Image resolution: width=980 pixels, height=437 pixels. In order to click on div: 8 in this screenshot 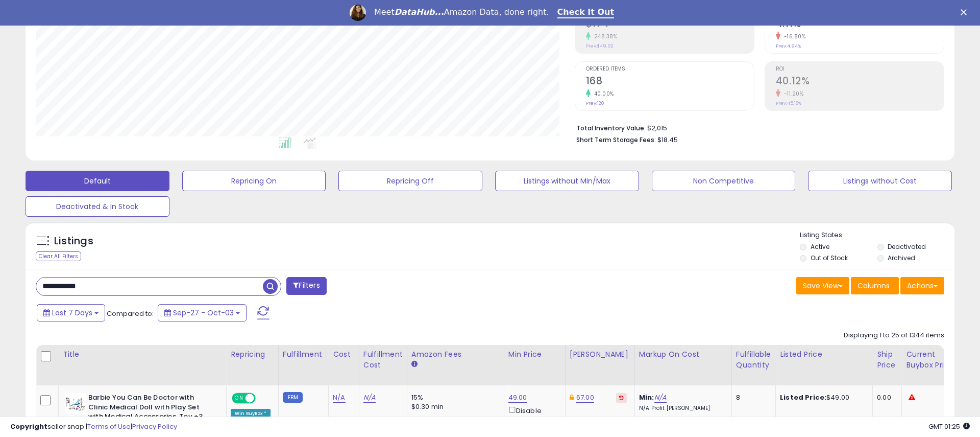, I will do `click(752, 397)`.